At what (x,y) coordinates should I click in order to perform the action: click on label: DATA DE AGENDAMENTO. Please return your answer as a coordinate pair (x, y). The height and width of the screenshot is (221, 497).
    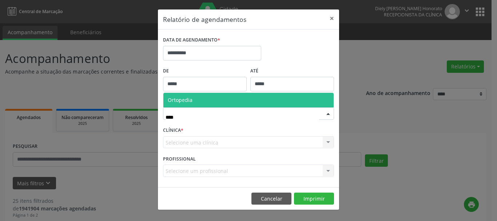
    Looking at the image, I should click on (191, 40).